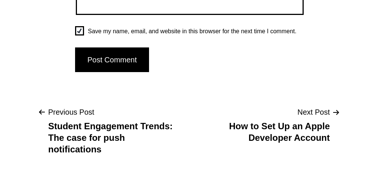 This screenshot has height=192, width=378. I want to click on label: Save my name, email, and website in this browser for the next time I comment., so click(194, 31).